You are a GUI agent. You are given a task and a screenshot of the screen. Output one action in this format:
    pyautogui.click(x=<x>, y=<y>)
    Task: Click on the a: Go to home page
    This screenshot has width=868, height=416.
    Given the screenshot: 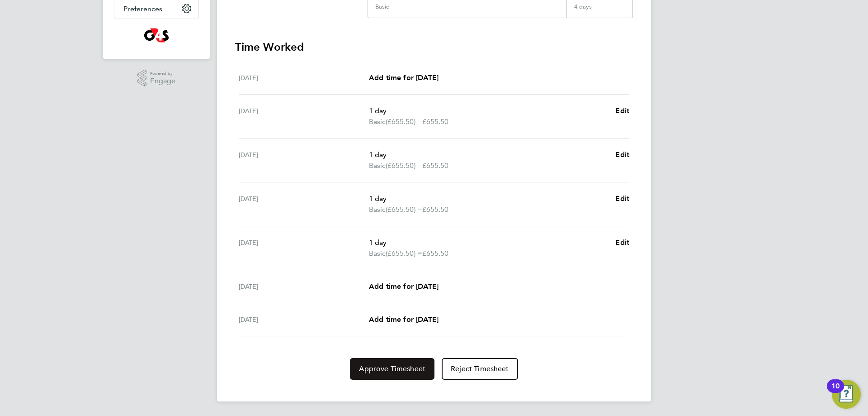 What is the action you would take?
    pyautogui.click(x=157, y=35)
    